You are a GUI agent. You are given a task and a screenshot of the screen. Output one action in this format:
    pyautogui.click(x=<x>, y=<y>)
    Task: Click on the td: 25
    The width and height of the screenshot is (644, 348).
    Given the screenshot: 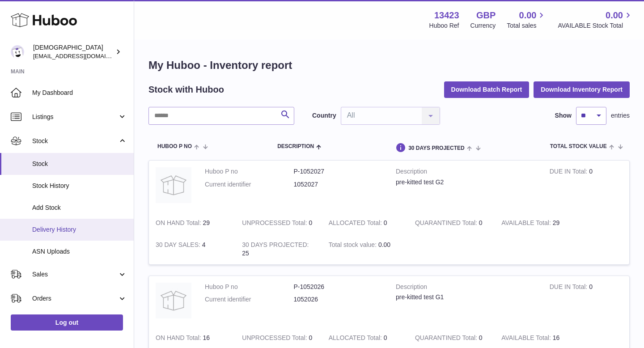 What is the action you would take?
    pyautogui.click(x=278, y=249)
    